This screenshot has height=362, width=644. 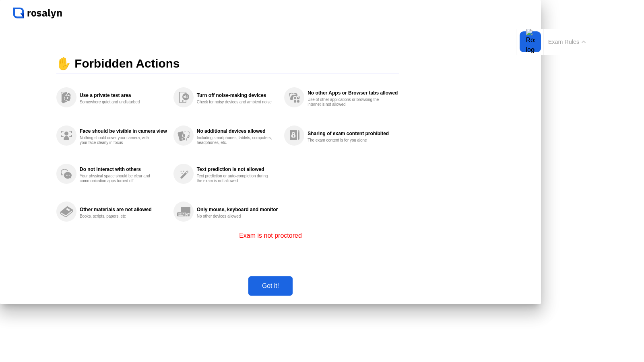 I want to click on div: Your physical space should be clear and communication apps turned off, so click(x=118, y=179).